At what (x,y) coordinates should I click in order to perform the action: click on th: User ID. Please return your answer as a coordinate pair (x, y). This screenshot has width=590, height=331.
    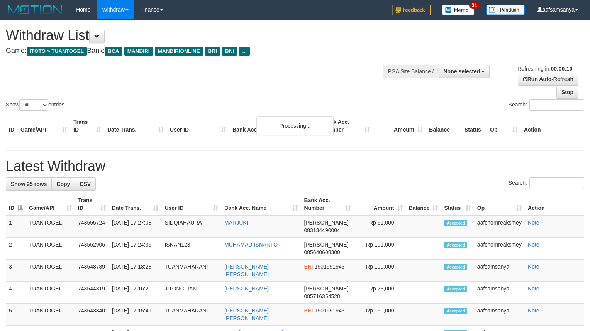
    Looking at the image, I should click on (198, 126).